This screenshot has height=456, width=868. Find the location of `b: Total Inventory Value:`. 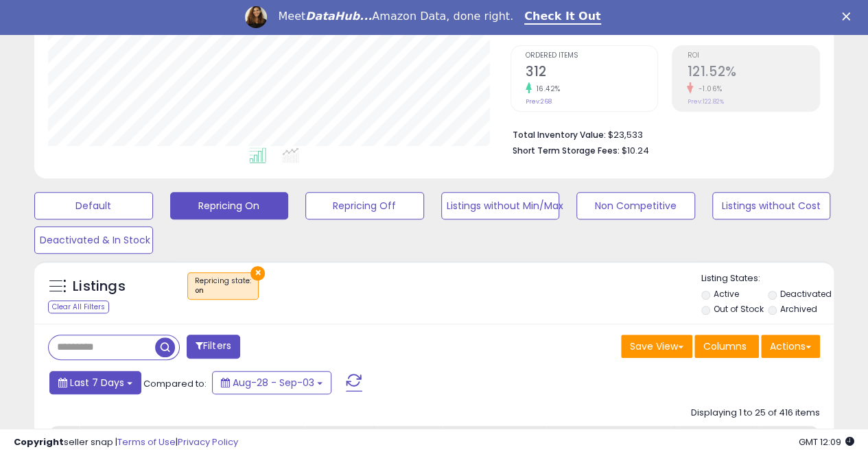

b: Total Inventory Value: is located at coordinates (559, 134).